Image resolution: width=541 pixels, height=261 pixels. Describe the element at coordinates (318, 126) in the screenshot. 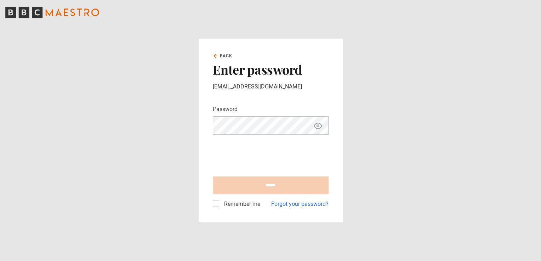

I see `button: Show password` at that location.